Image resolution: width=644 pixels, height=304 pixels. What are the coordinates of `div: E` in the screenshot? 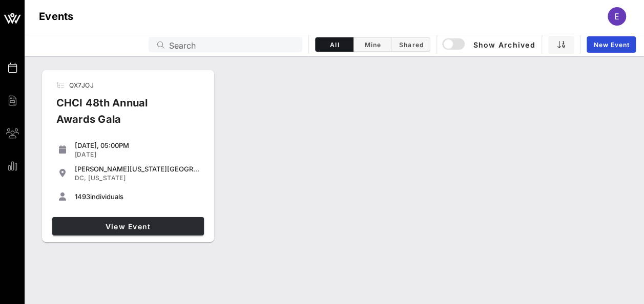 It's located at (617, 16).